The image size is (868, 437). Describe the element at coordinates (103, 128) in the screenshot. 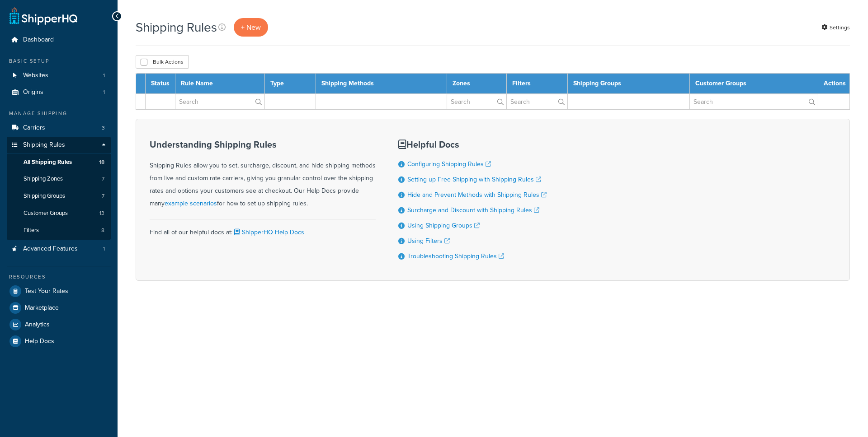

I see `span: 3` at that location.